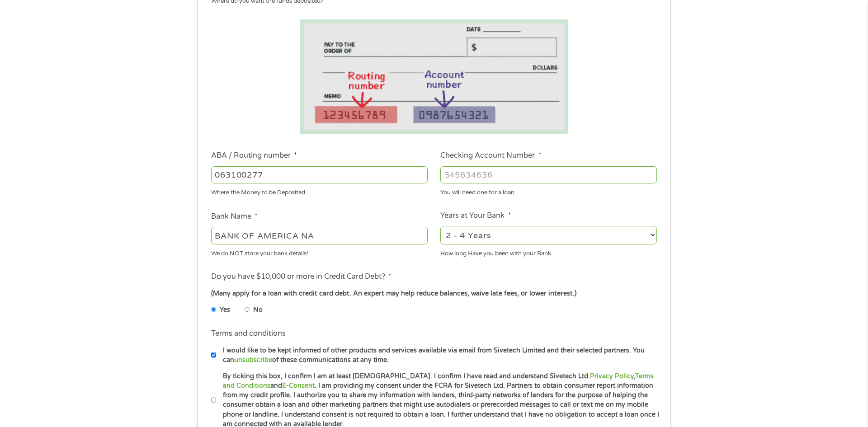  I want to click on input: 263177916, so click(319, 175).